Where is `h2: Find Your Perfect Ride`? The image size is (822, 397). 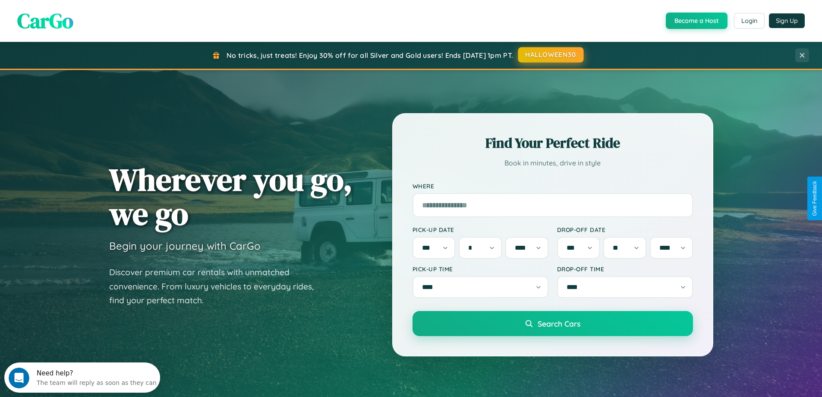
h2: Find Your Perfect Ride is located at coordinates (553, 143).